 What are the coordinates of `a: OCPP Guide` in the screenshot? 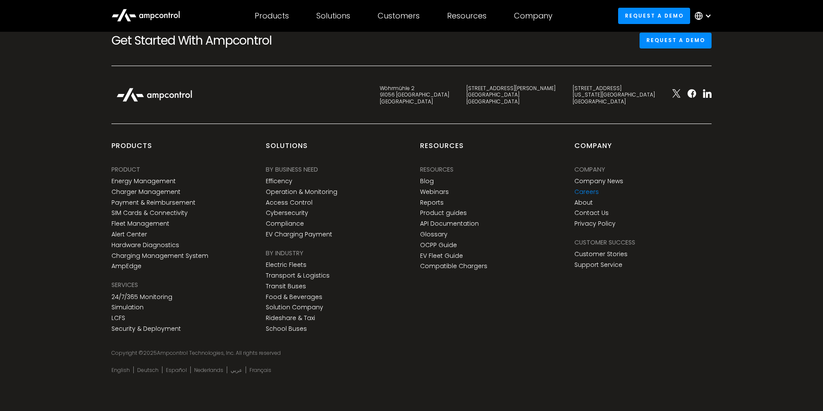 It's located at (439, 245).